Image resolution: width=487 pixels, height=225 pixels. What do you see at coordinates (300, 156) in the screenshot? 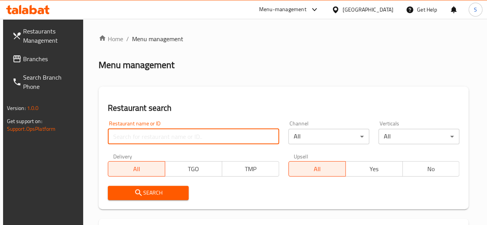
I see `label: Upsell` at bounding box center [300, 156].